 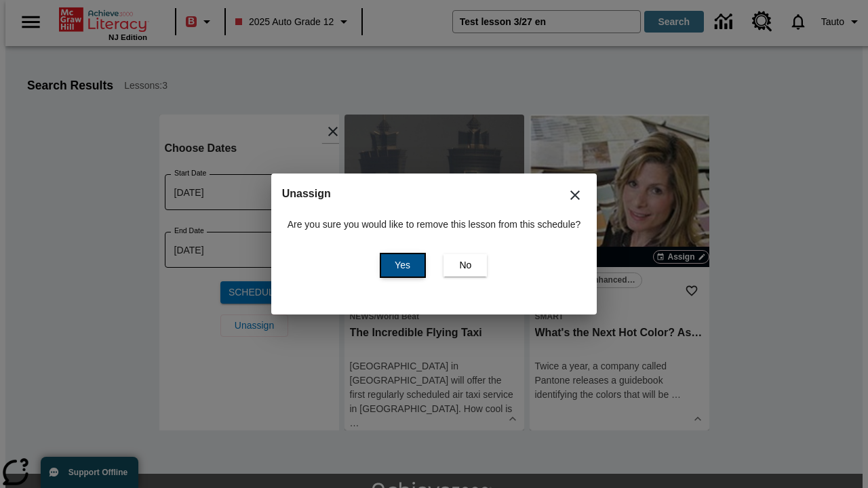 I want to click on p: Are you sure you would like to remove this lesson from this schedule?, so click(x=434, y=224).